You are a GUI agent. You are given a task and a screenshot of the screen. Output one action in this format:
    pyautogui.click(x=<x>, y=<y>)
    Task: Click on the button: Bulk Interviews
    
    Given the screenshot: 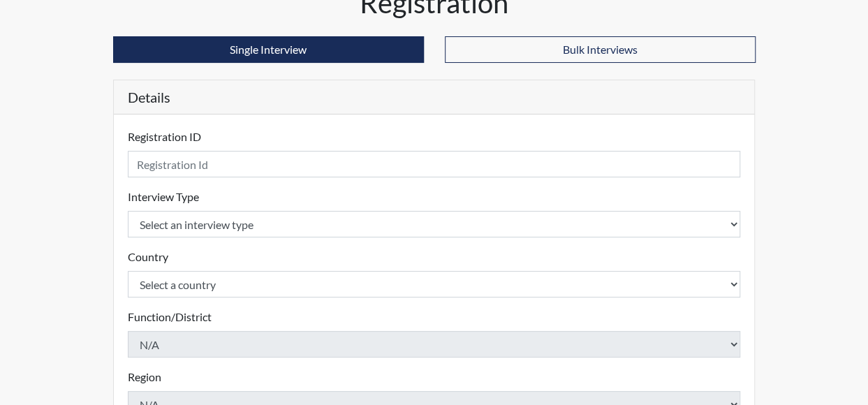 What is the action you would take?
    pyautogui.click(x=600, y=50)
    